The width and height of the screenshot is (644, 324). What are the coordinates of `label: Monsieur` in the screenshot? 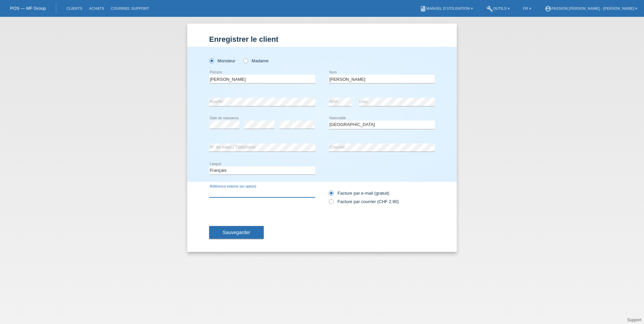 It's located at (222, 61).